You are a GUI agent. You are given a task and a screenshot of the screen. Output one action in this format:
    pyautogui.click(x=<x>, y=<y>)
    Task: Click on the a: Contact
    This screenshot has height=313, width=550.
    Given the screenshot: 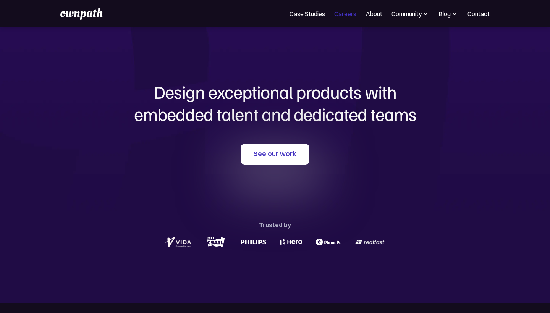 What is the action you would take?
    pyautogui.click(x=479, y=14)
    